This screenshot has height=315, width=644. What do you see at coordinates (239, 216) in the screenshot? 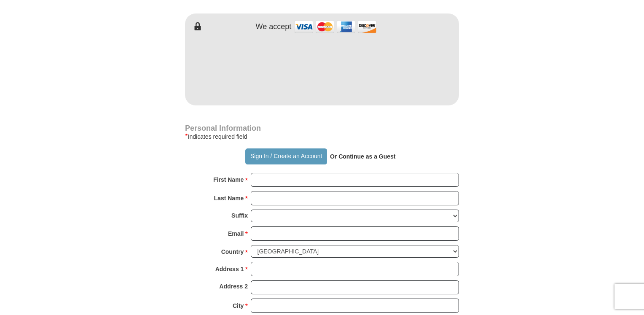
I see `strong: Suffix` at bounding box center [239, 216].